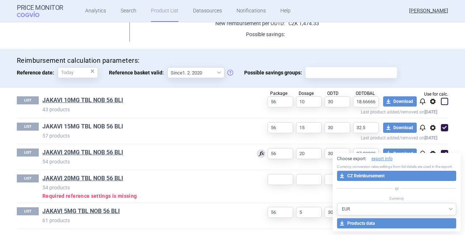  What do you see at coordinates (396, 159) in the screenshot?
I see `p: Choose export:` at bounding box center [396, 159].